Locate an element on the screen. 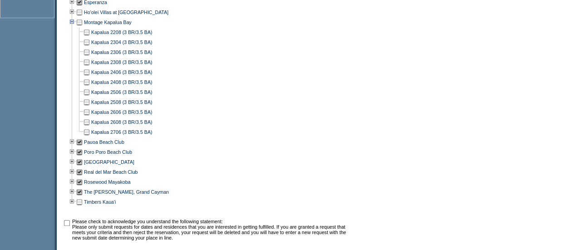 Image resolution: width=574 pixels, height=250 pixels. a: Kapalua 2406 (3 BR/3.5 BA) is located at coordinates (122, 72).